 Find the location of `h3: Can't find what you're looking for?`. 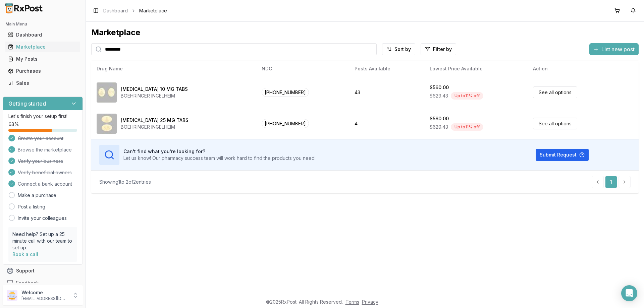

h3: Can't find what you're looking for? is located at coordinates (220, 152).